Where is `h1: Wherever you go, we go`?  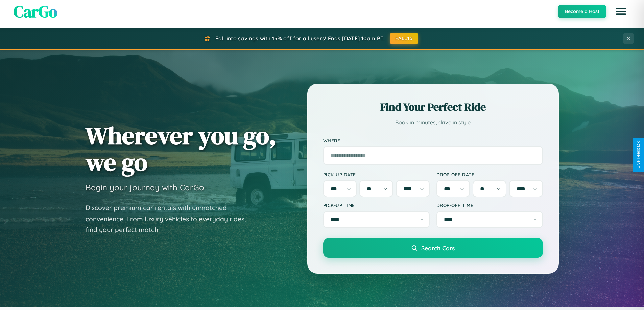 h1: Wherever you go, we go is located at coordinates (181, 149).